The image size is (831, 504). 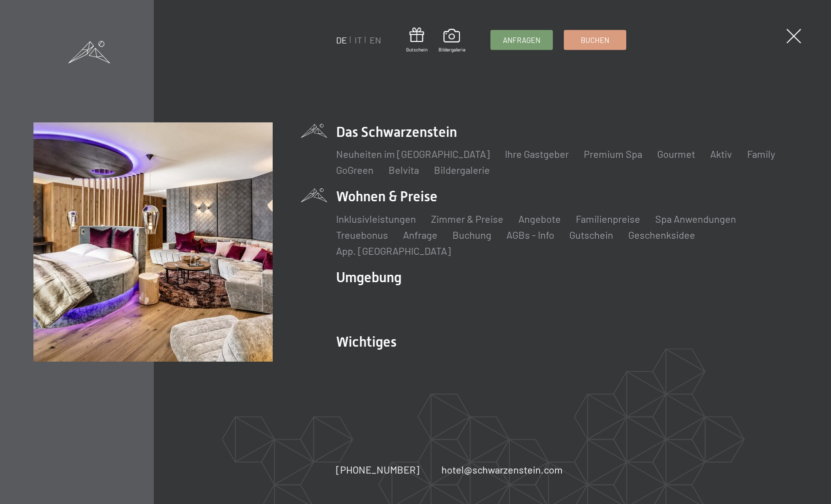 What do you see at coordinates (676, 154) in the screenshot?
I see `a: Gourmet` at bounding box center [676, 154].